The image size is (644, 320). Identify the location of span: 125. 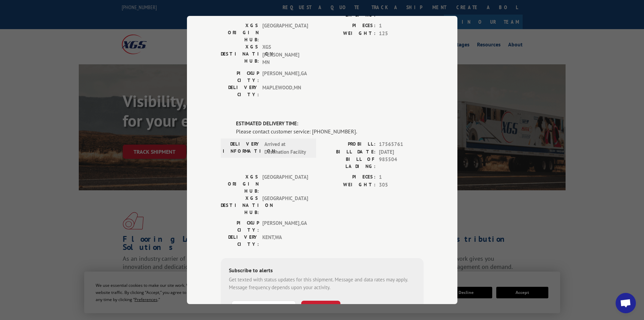
(402, 34).